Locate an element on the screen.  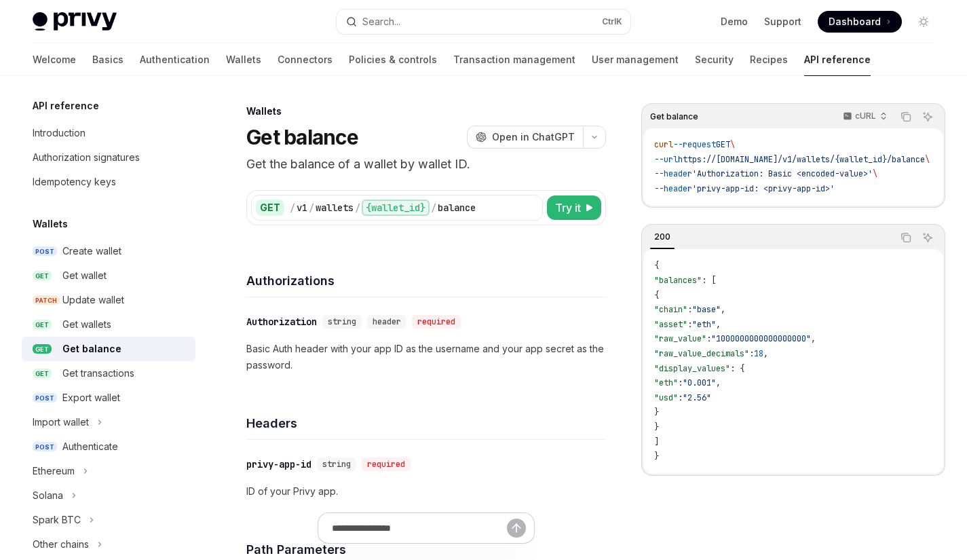
a: Basics is located at coordinates (108, 59).